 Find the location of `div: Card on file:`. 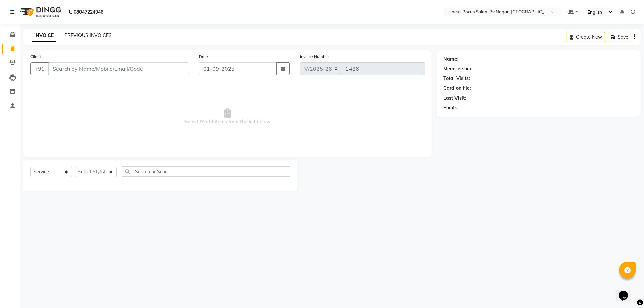

div: Card on file: is located at coordinates (457, 88).